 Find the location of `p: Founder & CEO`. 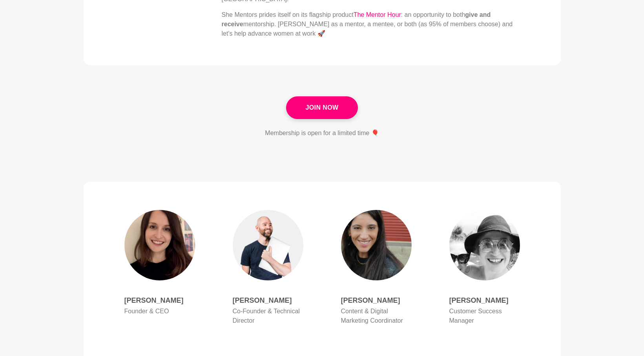

p: Founder & CEO is located at coordinates (159, 312).